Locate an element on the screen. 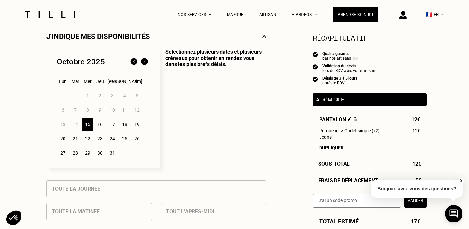 The height and width of the screenshot is (229, 469). div: par nos artisans Tilli is located at coordinates (340, 58).